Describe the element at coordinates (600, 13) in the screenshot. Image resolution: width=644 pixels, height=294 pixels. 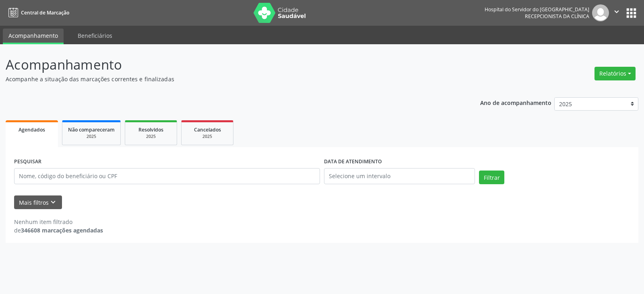
I see `img: img` at that location.